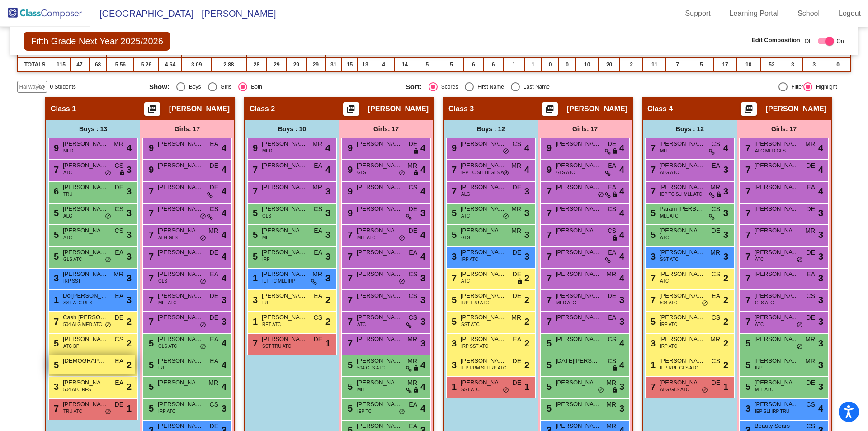 This screenshot has height=431, width=868. I want to click on span: GLS, so click(361, 172).